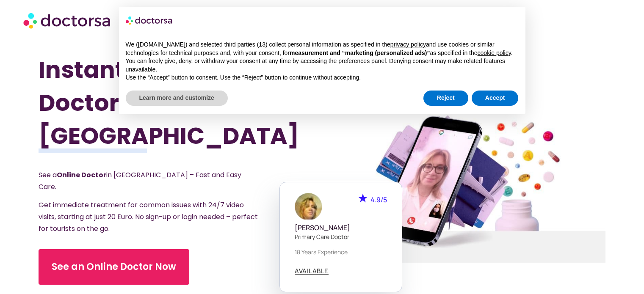 This screenshot has width=644, height=294. Describe the element at coordinates (323, 65) in the screenshot. I see `p: You can freely give, deny, or withdraw your consent at any time by accessing the preferences pane...` at that location.